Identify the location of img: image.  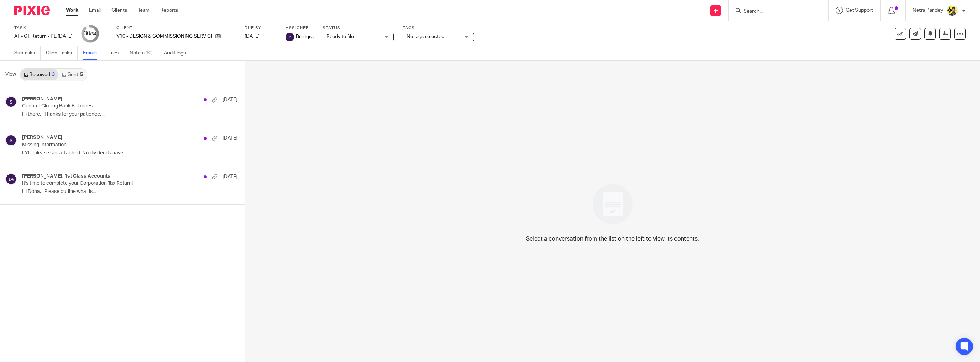
(612, 205).